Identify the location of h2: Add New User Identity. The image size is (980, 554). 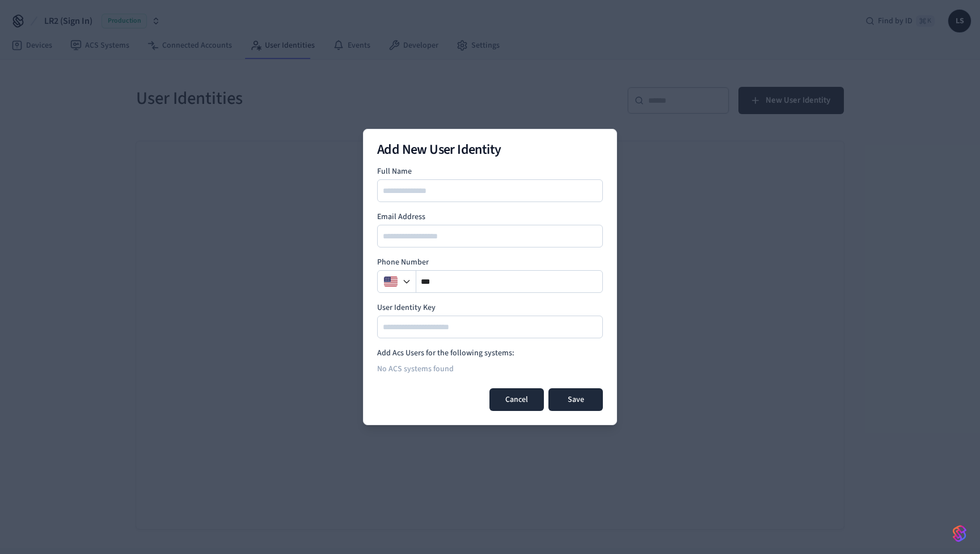
(490, 150).